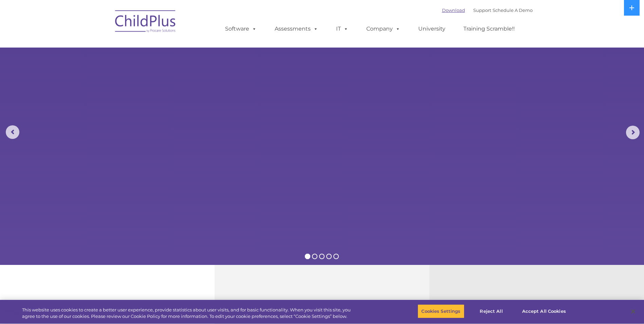 This screenshot has width=644, height=324. I want to click on img: ChildPlus by Procare Solutions, so click(146, 22).